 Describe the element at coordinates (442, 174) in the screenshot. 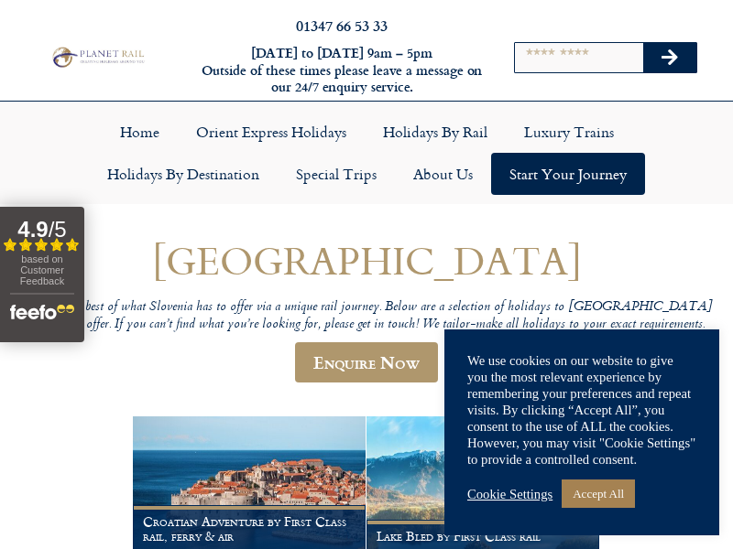

I see `a: About Us` at that location.